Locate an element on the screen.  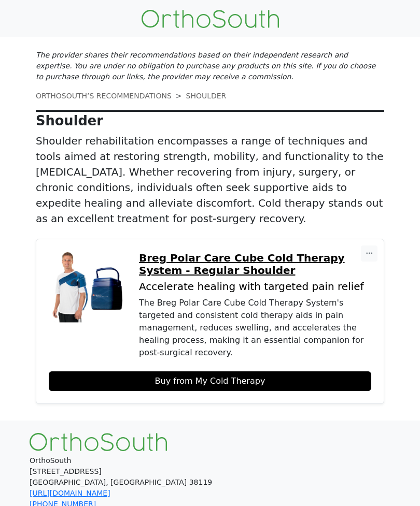
p: Breg Polar Care Cube Cold Therapy System - Regular Shoulder is located at coordinates (255, 264).